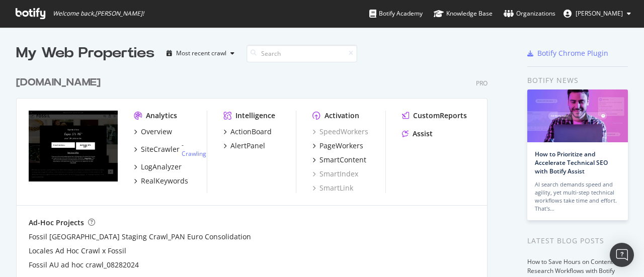  What do you see at coordinates (339, 160) in the screenshot?
I see `a: SmartContent` at bounding box center [339, 160].